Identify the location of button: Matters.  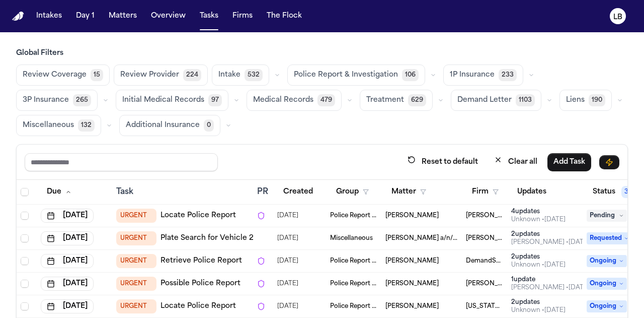
(123, 16).